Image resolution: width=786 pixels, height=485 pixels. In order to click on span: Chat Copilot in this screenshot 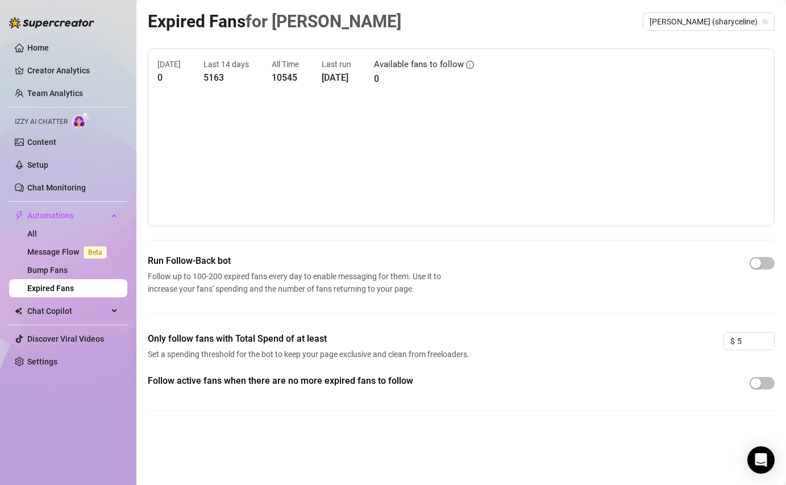, I will do `click(68, 311)`.